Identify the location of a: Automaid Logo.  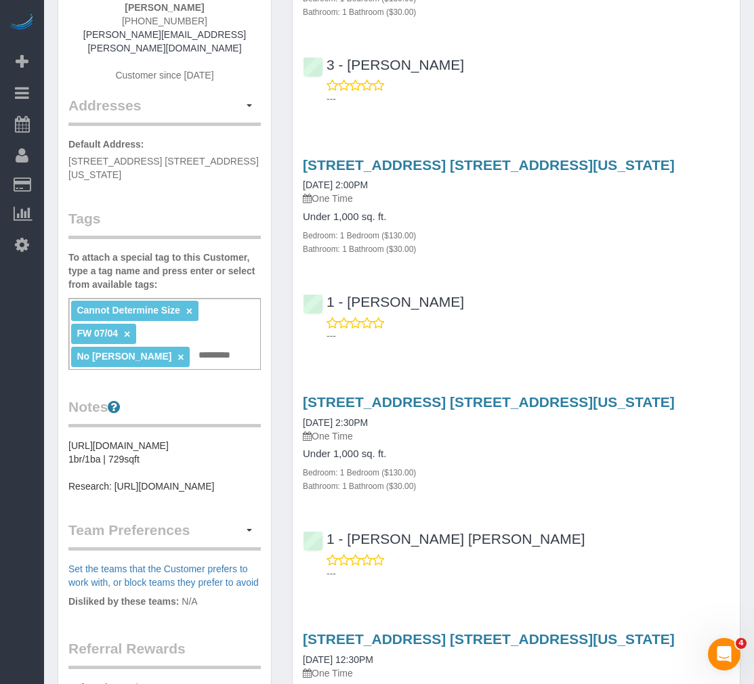
(22, 23).